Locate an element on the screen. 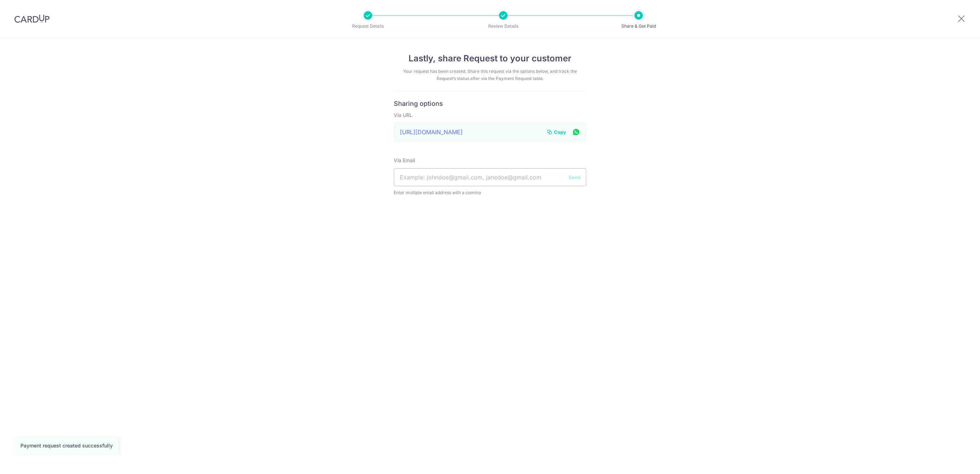 This screenshot has height=474, width=980. div: Your request has been created. Share this request via the options below, and track the Request’s ... is located at coordinates (490, 75).